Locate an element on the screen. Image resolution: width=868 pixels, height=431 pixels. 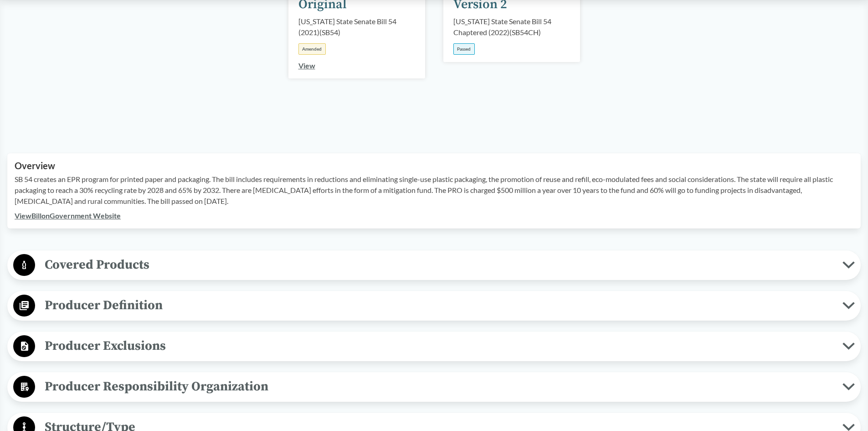
p: SB 54 creates an EPR program for printed paper and packaging. The bill includes requirements in r... is located at coordinates (434, 190).